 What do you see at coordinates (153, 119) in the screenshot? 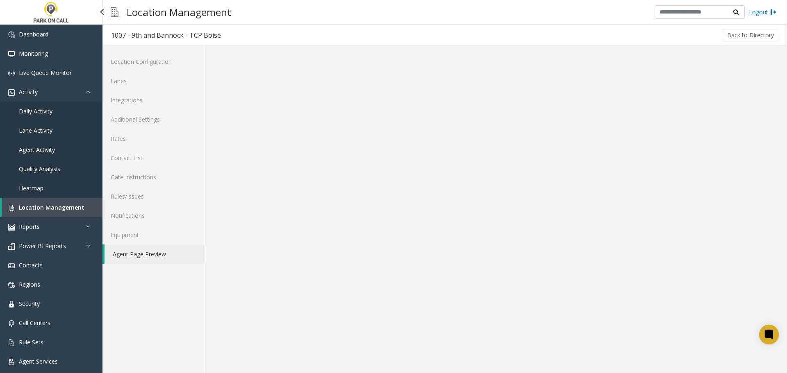
I see `a: Additional Settings` at bounding box center [153, 119].